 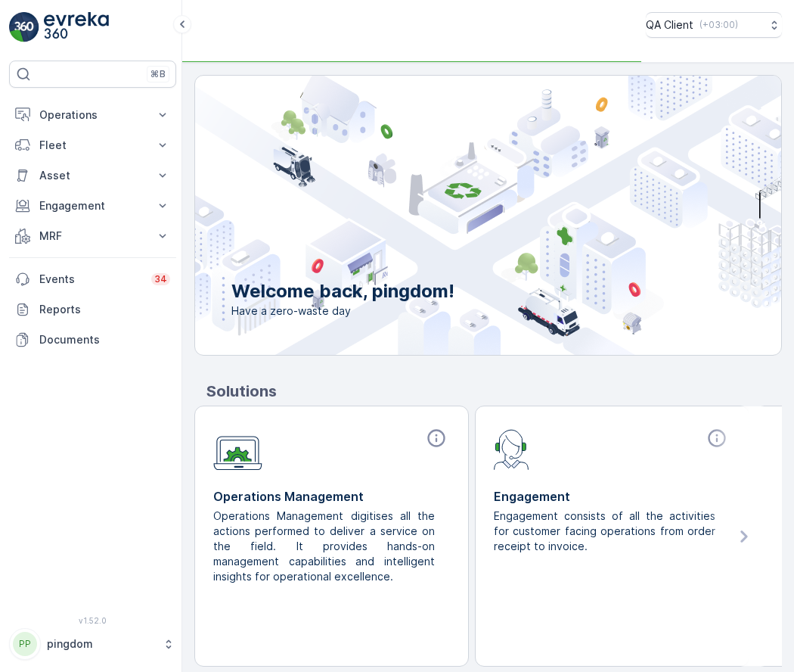 What do you see at coordinates (160, 279) in the screenshot?
I see `p: 34` at bounding box center [160, 279].